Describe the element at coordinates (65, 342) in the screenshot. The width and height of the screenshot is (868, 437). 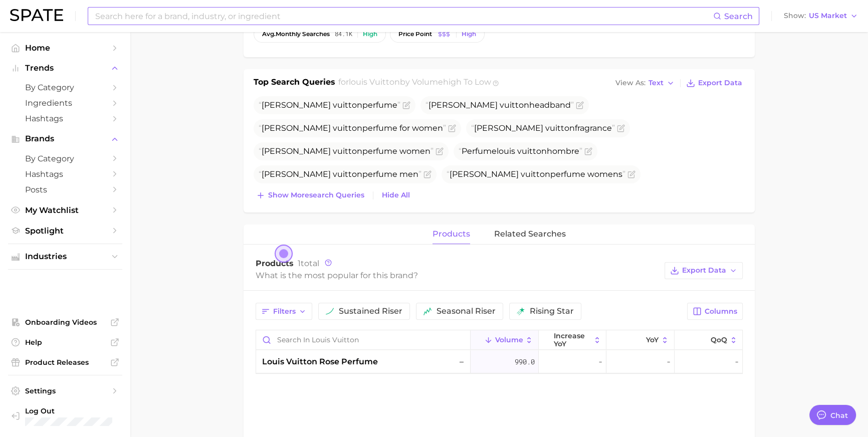
I see `a: Help` at that location.